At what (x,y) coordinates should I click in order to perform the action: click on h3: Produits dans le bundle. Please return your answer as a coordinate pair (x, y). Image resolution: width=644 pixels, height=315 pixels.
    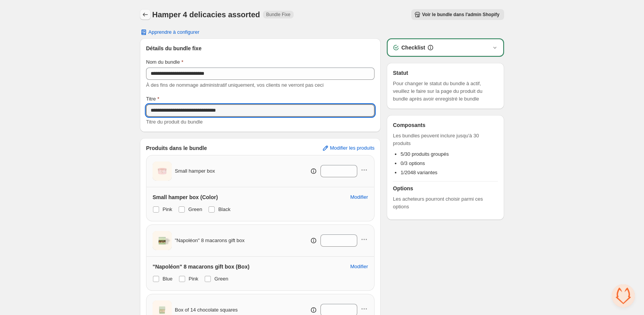
    Looking at the image, I should click on (176, 148).